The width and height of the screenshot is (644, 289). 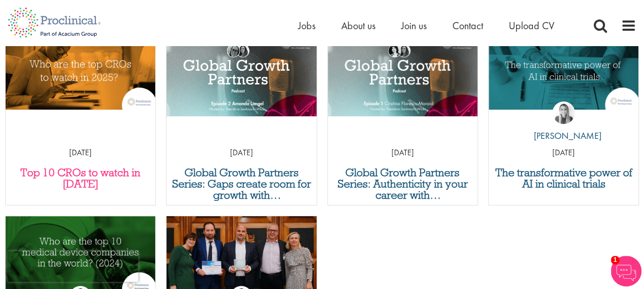 What do you see at coordinates (563, 178) in the screenshot?
I see `h3: The transformative power of AI in clinical trials` at bounding box center [563, 178].